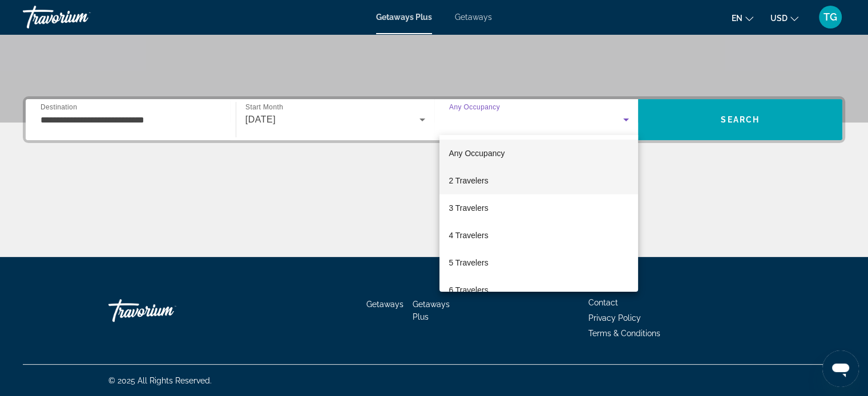 The height and width of the screenshot is (396, 868). Describe the element at coordinates (477, 153) in the screenshot. I see `span: Any Occupancy` at that location.